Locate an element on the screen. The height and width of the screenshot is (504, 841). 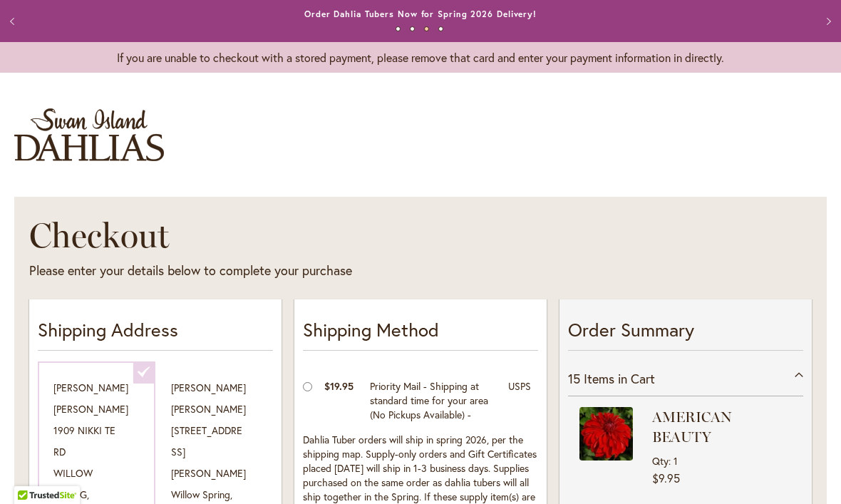
button: 1 of 4 is located at coordinates (398, 29).